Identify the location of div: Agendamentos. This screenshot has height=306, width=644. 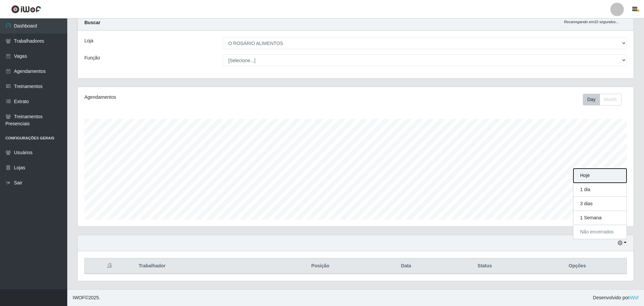
(195, 97).